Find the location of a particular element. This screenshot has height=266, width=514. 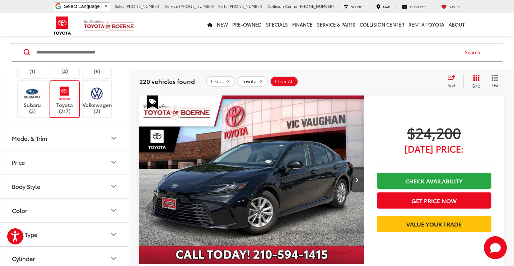

a: Check Availability is located at coordinates (434, 181).